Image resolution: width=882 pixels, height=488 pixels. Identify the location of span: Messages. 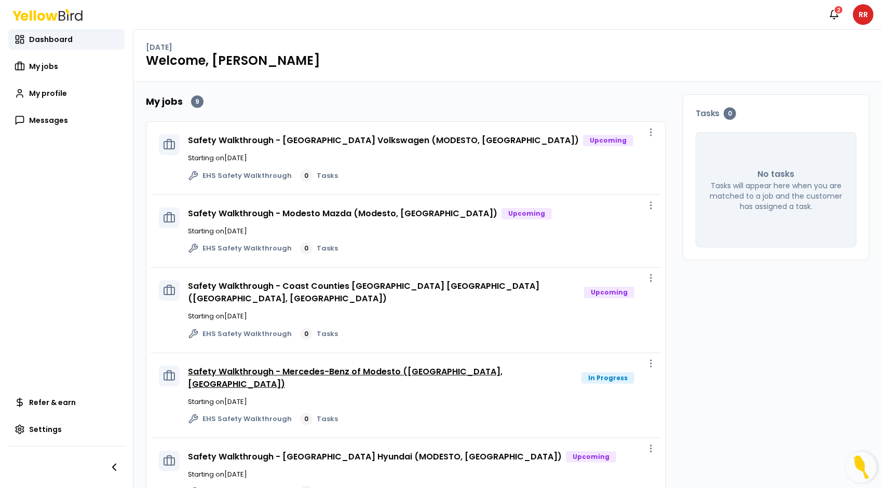
(48, 120).